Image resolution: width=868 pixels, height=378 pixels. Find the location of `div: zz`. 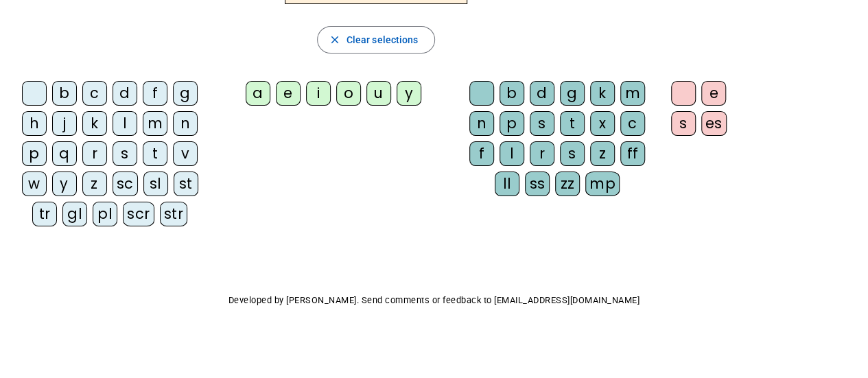

div: zz is located at coordinates (568, 184).